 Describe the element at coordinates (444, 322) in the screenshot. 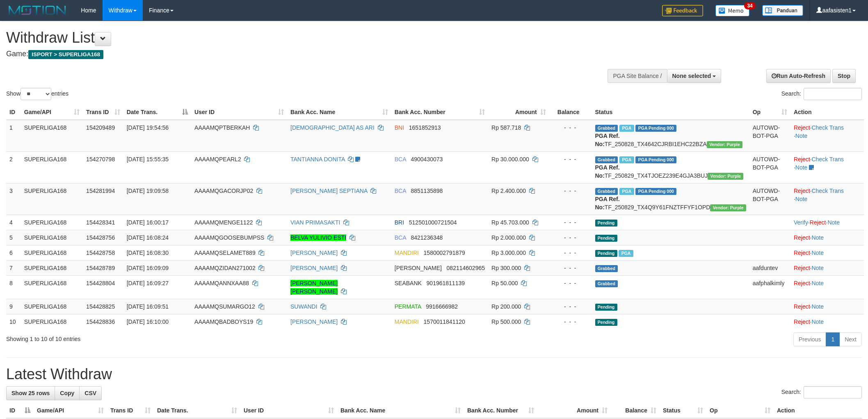

I see `span: Copy 1570011841120 to clipboard` at that location.